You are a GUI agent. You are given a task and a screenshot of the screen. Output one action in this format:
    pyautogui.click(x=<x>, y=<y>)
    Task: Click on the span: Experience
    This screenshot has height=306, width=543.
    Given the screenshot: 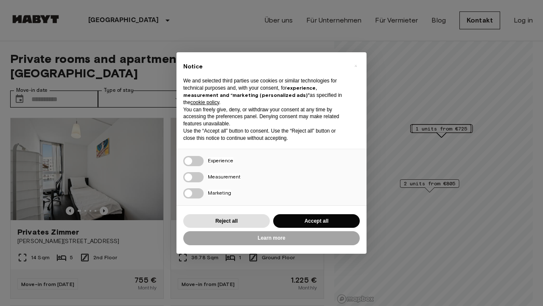 What is the action you would take?
    pyautogui.click(x=221, y=160)
    